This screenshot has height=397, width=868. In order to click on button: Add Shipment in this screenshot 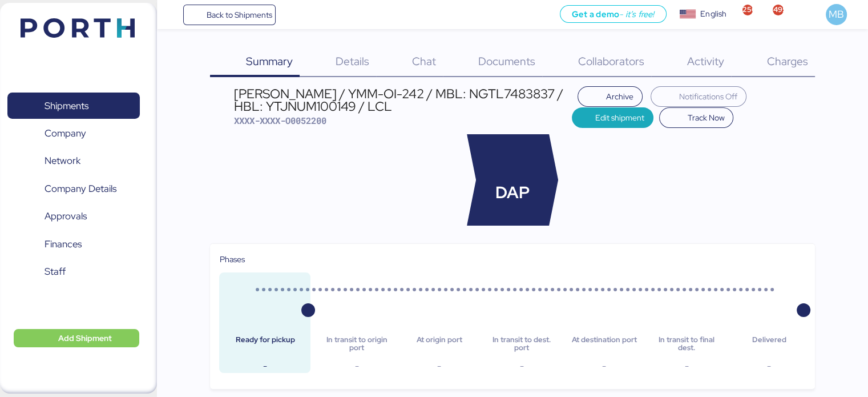, I will do `click(76, 338)`.